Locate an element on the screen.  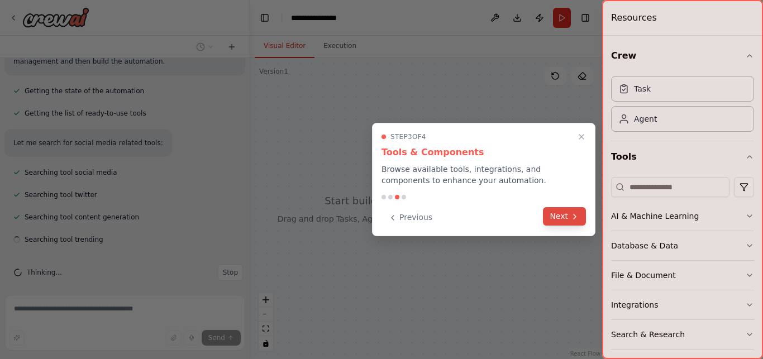
button: Next is located at coordinates (564, 216).